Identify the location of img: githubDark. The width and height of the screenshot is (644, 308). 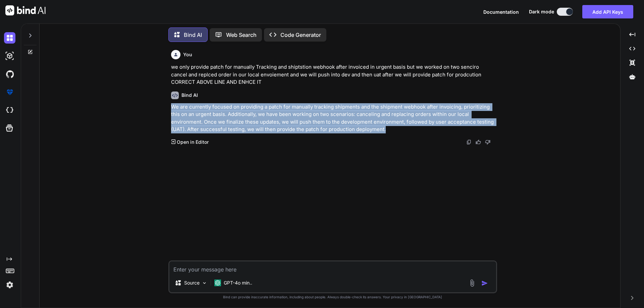
(10, 74).